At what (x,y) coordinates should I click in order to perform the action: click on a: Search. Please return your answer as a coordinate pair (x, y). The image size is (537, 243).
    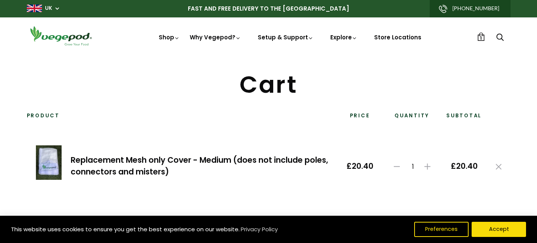
    Looking at the image, I should click on (500, 37).